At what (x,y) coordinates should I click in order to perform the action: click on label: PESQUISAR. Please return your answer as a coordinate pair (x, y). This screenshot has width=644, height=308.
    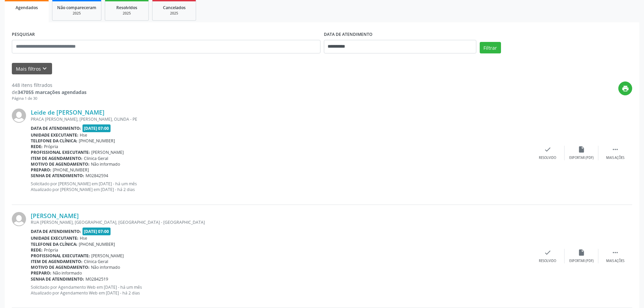
    Looking at the image, I should click on (24, 35).